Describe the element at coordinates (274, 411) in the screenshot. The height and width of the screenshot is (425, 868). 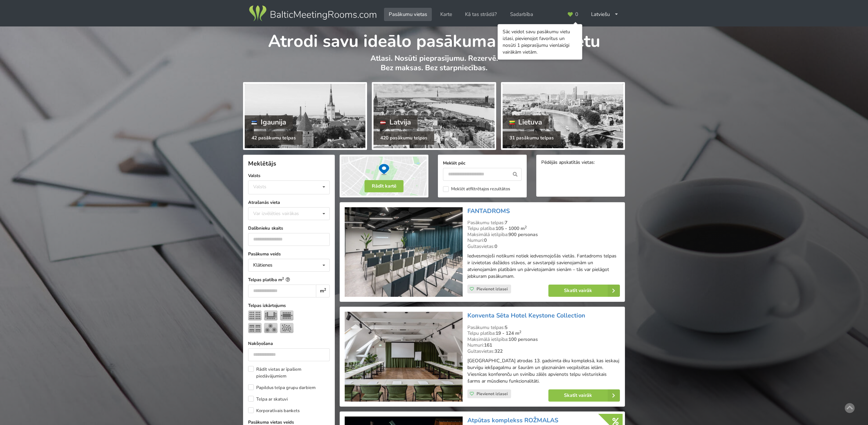
I see `label: Korporatīvais bankets` at that location.